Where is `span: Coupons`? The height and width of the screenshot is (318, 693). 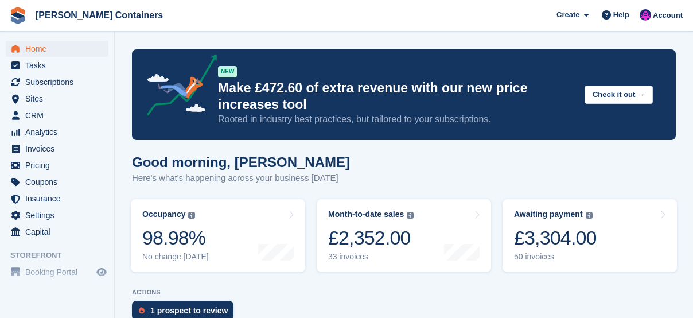 span: Coupons is located at coordinates (60, 182).